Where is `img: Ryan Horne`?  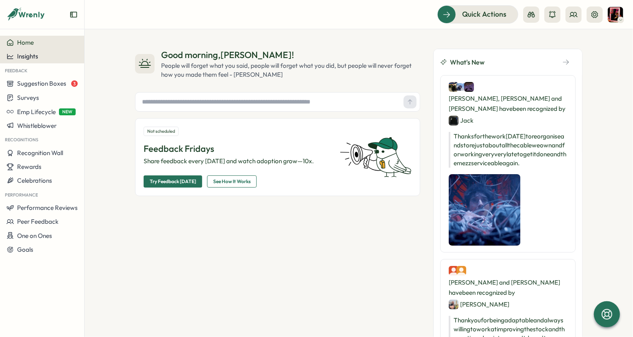
img: Ryan Horne is located at coordinates (461, 271).